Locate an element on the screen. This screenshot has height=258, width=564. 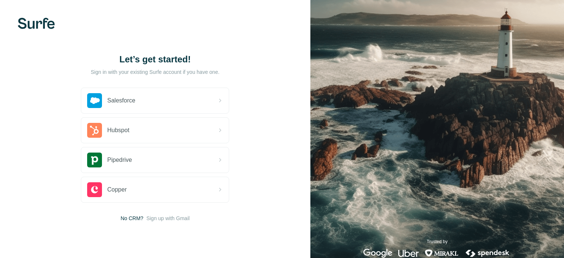
img: salesforce's logo is located at coordinates (94, 100).